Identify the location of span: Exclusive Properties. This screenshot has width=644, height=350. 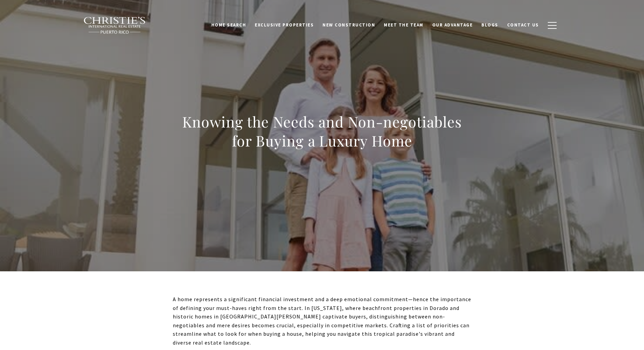
(284, 25).